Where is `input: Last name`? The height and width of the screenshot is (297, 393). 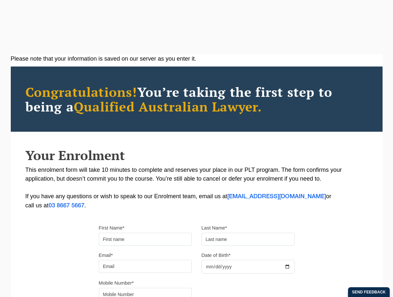
input: Last name is located at coordinates (248, 239).